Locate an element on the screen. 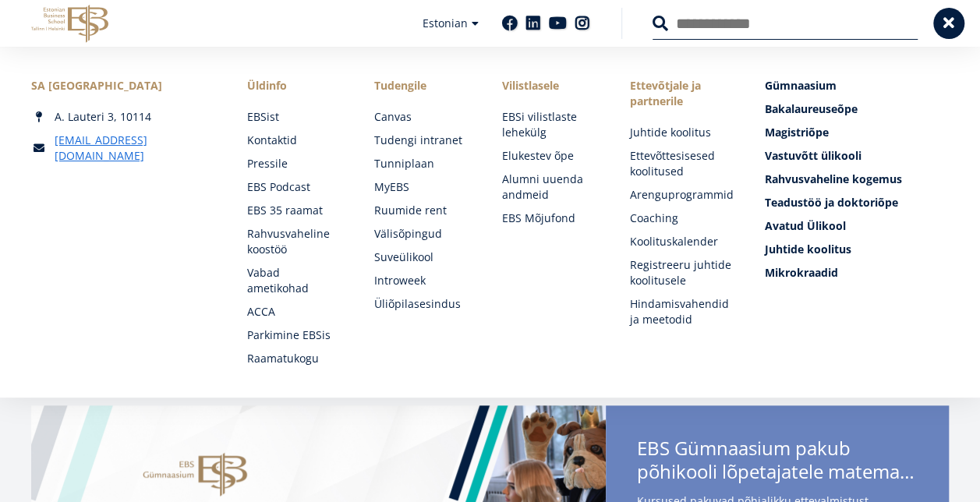 This screenshot has width=980, height=502. a: MyEBS is located at coordinates (422, 187).